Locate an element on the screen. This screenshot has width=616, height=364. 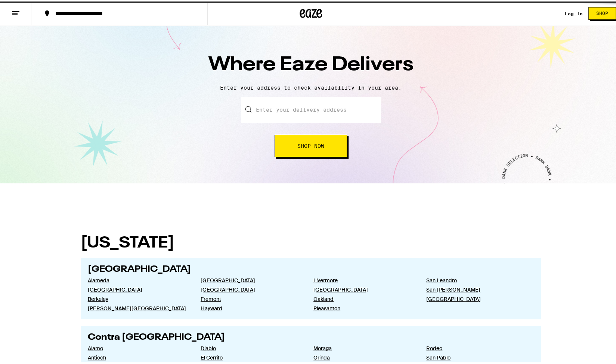
input: Enter your delivery address is located at coordinates (311, 108).